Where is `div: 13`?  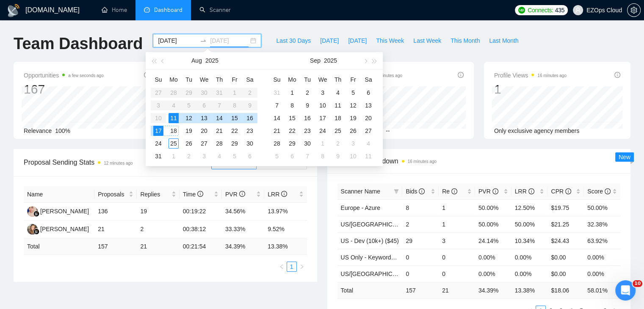 div: 13 is located at coordinates (369, 105).